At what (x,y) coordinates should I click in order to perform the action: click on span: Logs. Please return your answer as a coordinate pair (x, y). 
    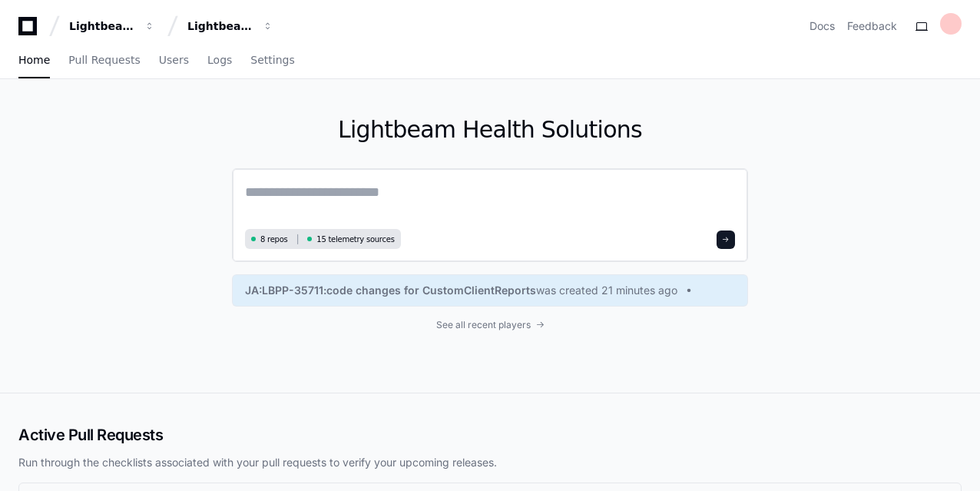
    Looking at the image, I should click on (220, 59).